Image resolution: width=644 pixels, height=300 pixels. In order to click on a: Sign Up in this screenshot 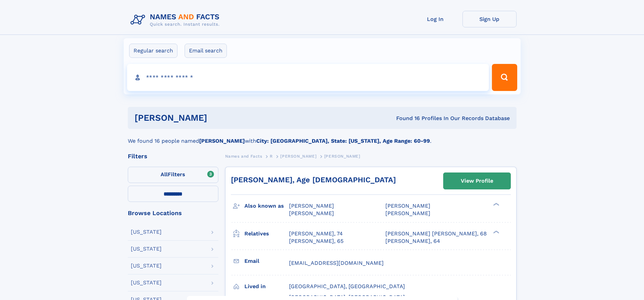, I will do `click(490, 19)`.